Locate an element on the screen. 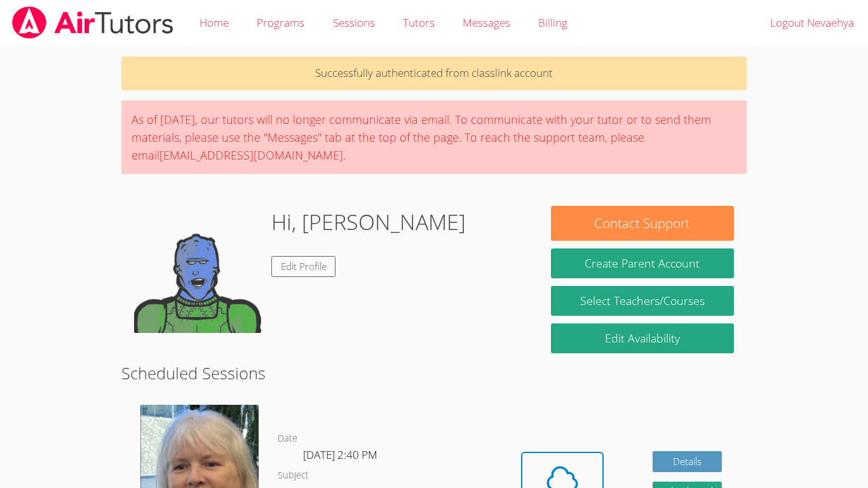  span: Messages is located at coordinates (486, 22).